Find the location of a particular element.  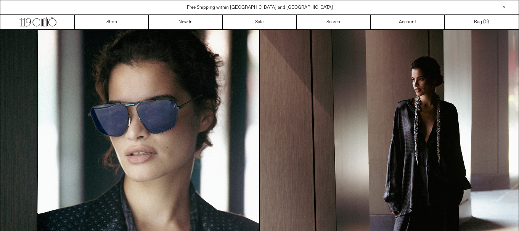

a: Account is located at coordinates (408, 22).